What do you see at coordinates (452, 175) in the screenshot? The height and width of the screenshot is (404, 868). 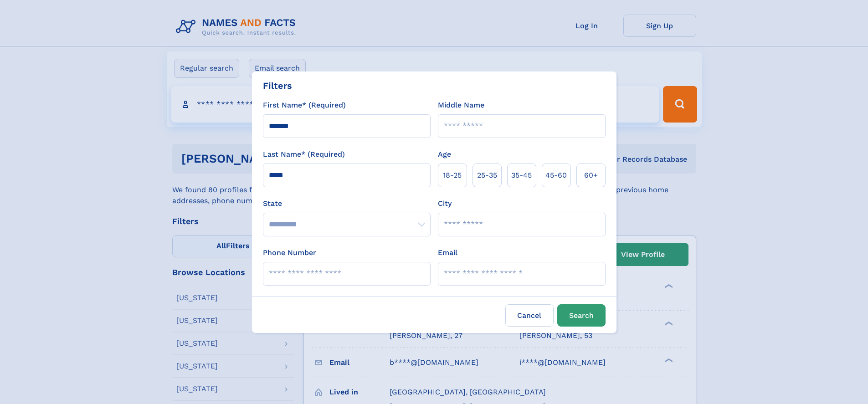 I see `span: 18‑25` at bounding box center [452, 175].